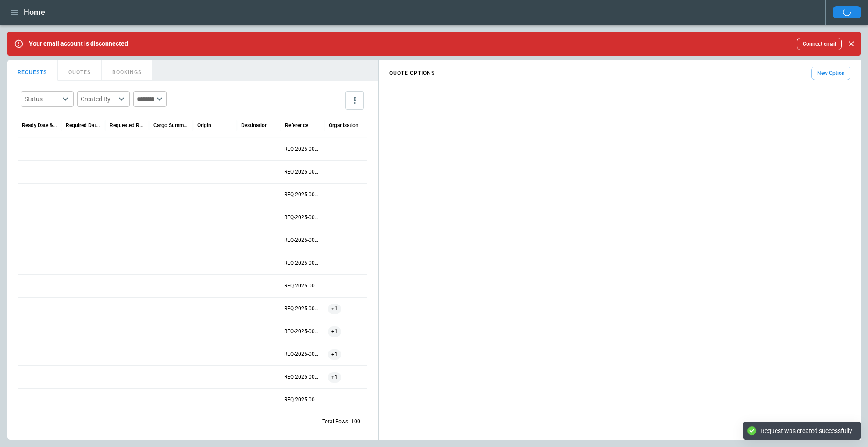 This screenshot has height=447, width=868. What do you see at coordinates (807, 431) in the screenshot?
I see `div: Request was created successfully` at bounding box center [807, 431].